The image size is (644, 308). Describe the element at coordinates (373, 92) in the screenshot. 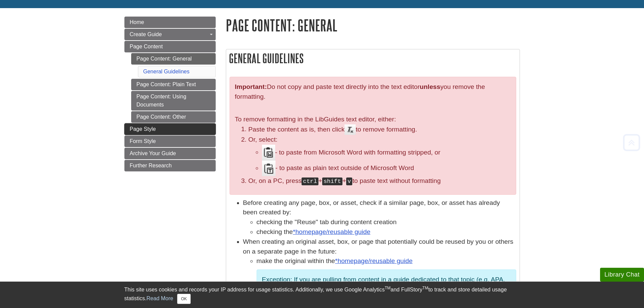

I see `p: Do not copy and paste text directly into the text editor you remove the formatting.` at that location.